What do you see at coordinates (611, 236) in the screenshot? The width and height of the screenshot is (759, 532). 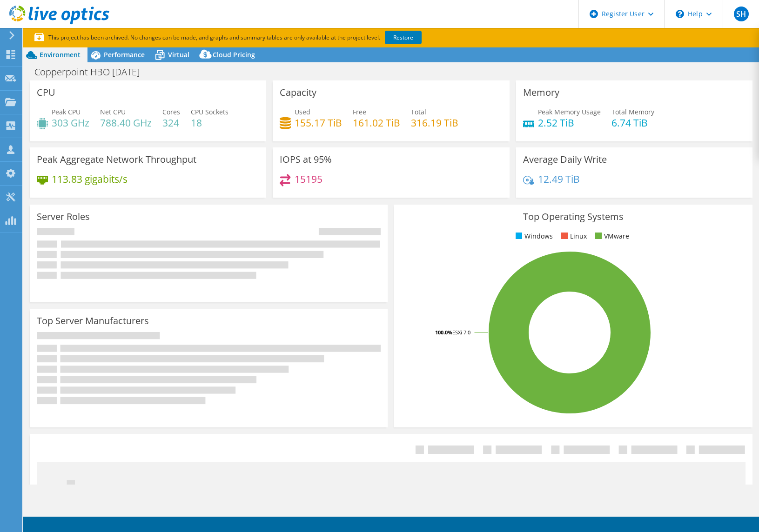 I see `li: VMware` at bounding box center [611, 236].